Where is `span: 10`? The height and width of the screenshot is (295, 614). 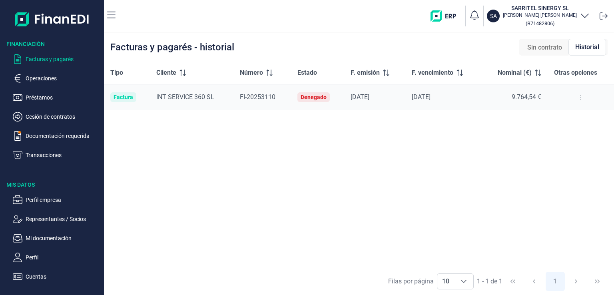 span: 10 is located at coordinates (446, 281).